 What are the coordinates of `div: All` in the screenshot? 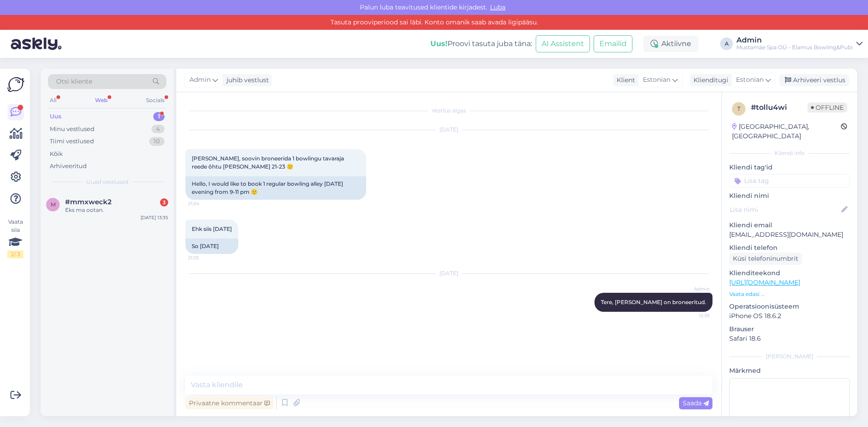 It's located at (53, 101).